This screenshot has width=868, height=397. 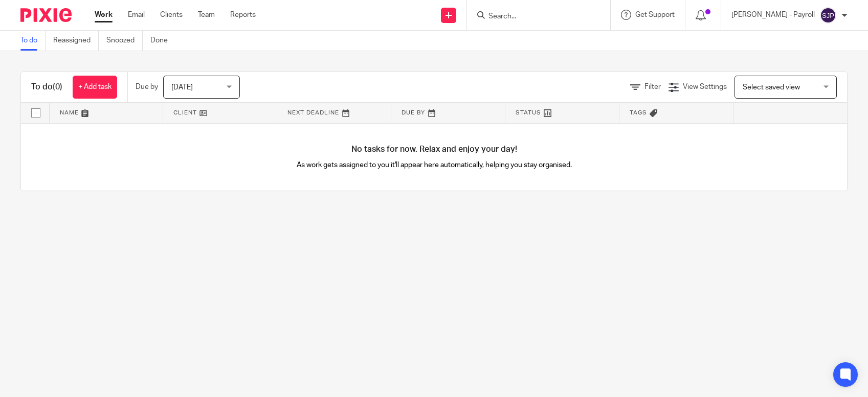 I want to click on a: Email, so click(x=136, y=15).